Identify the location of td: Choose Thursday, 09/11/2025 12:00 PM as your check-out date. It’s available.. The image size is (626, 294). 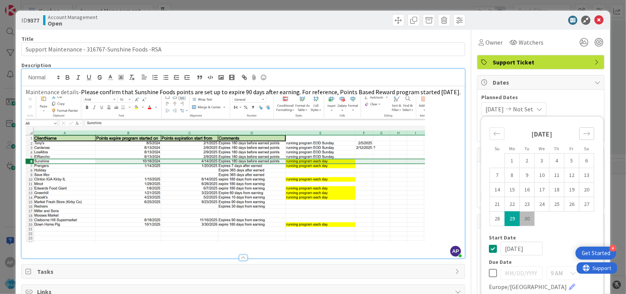
(557, 175).